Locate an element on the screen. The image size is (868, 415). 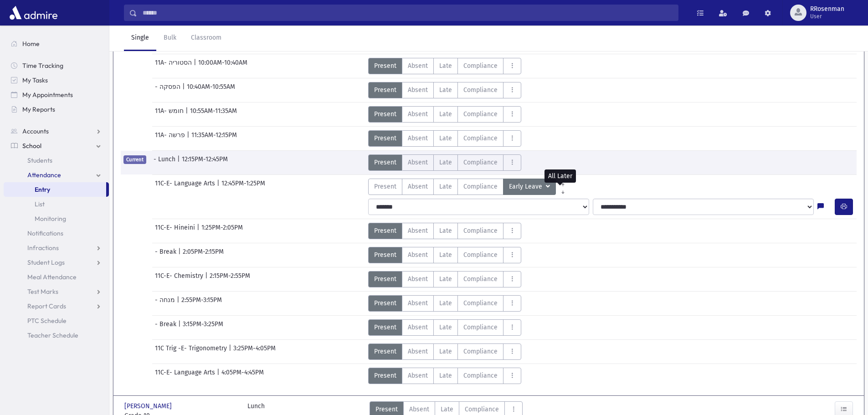
span: Test Marks is located at coordinates (43, 292).